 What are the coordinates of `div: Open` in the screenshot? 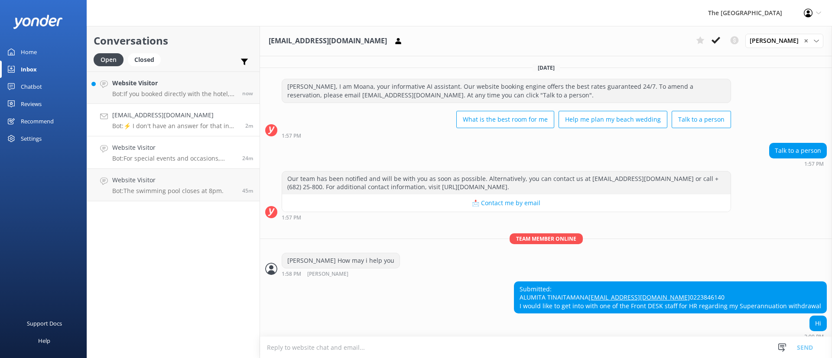 It's located at (108, 60).